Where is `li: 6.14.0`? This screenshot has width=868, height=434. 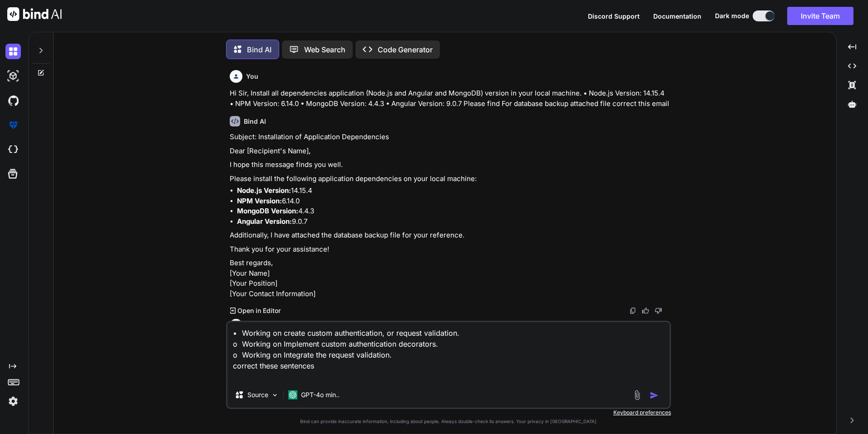
li: 6.14.0 is located at coordinates (453, 201).